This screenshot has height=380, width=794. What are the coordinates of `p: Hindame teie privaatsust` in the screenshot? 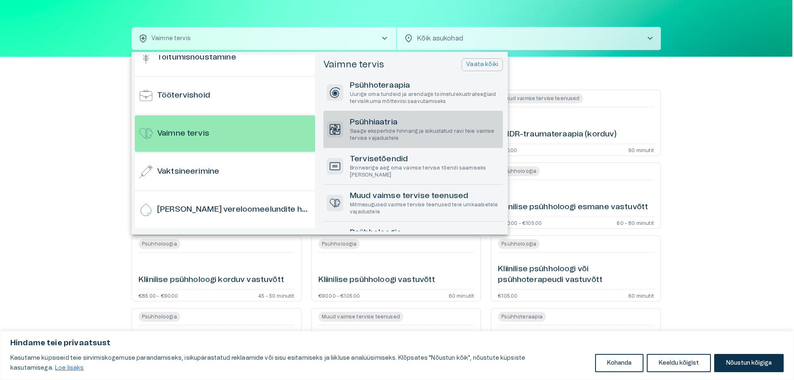 It's located at (397, 343).